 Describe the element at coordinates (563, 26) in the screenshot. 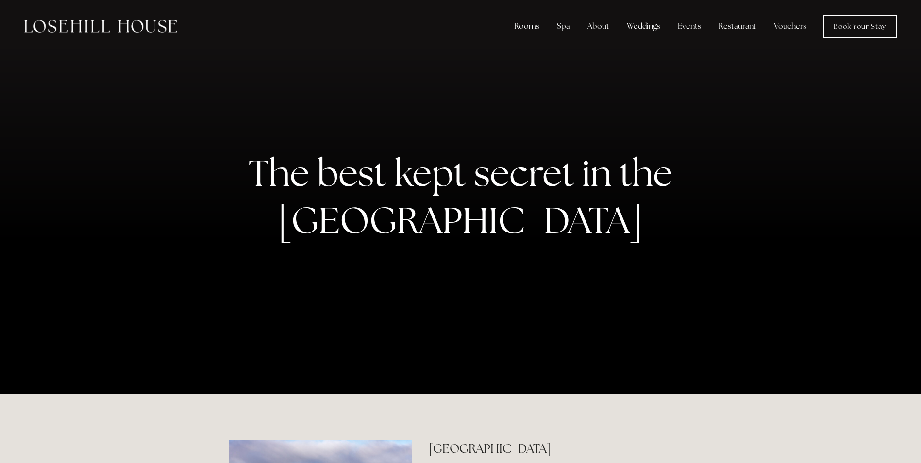

I see `div: Spa` at that location.